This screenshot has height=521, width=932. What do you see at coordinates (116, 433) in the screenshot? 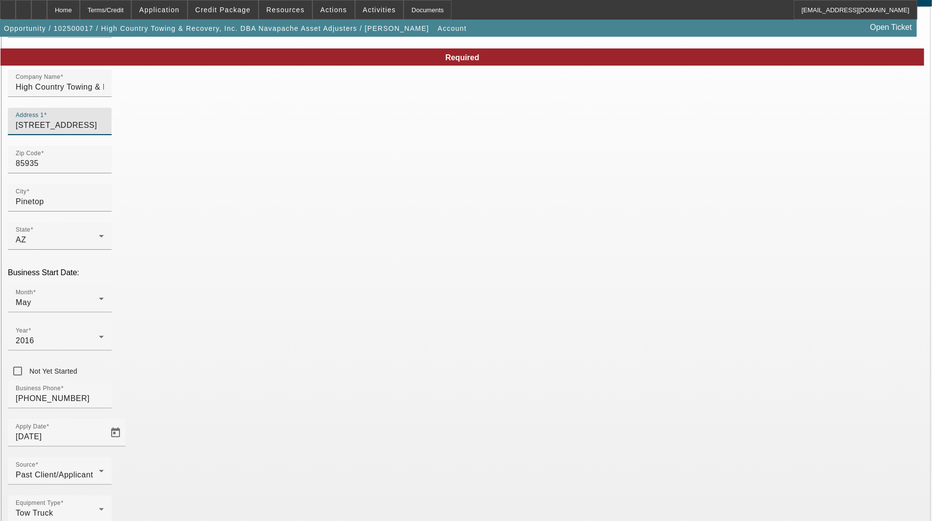
I see `button: Open calendar` at bounding box center [116, 433].